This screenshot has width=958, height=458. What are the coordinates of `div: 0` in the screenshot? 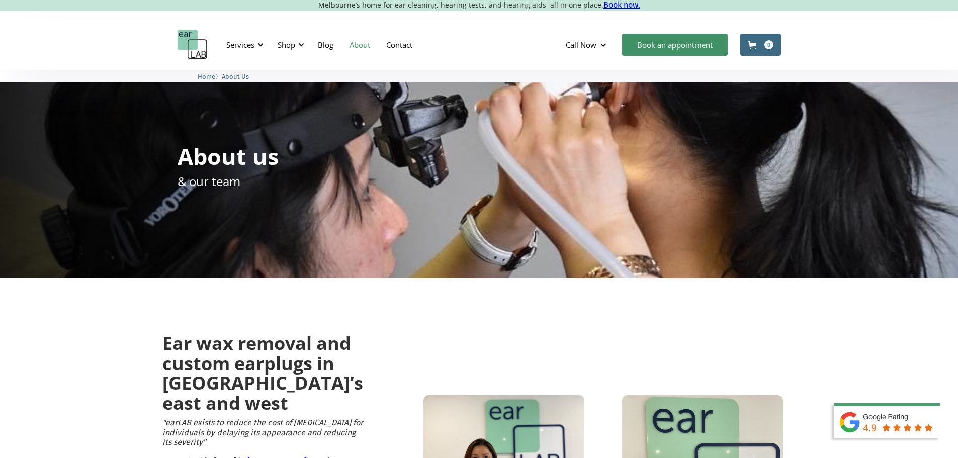 It's located at (769, 45).